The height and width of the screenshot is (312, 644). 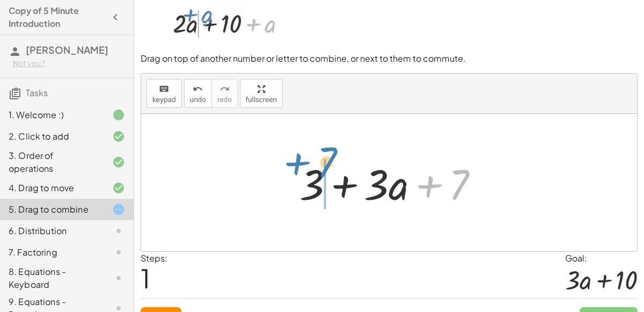 I want to click on i: keyboard, so click(x=164, y=89).